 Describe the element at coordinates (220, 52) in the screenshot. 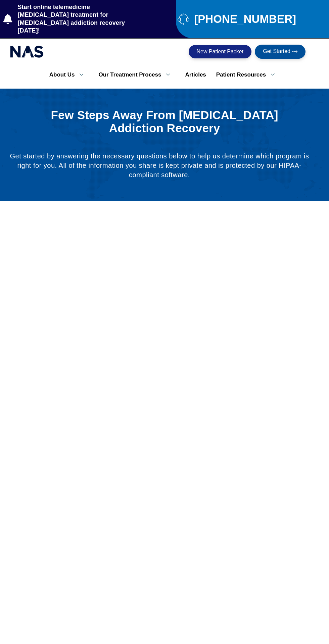

I see `span: New Patient Packet` at that location.